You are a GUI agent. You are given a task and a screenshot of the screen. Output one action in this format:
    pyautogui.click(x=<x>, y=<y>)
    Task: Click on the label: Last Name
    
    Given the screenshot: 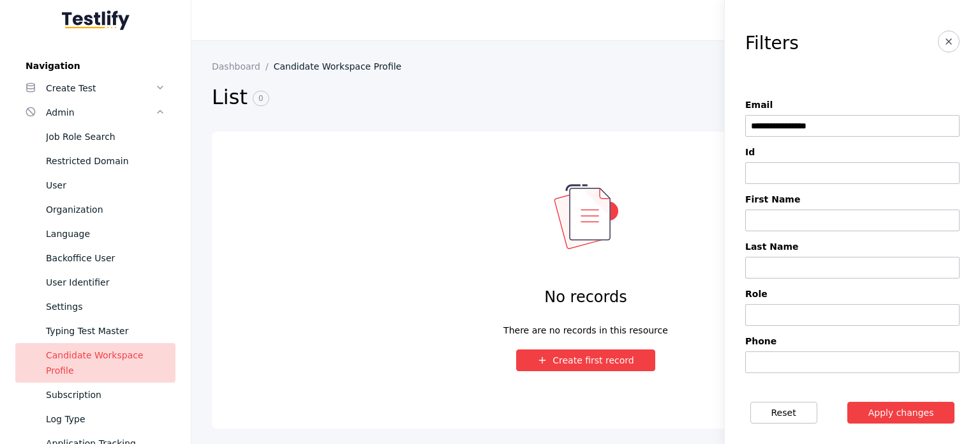 What is the action you would take?
    pyautogui.click(x=853, y=247)
    